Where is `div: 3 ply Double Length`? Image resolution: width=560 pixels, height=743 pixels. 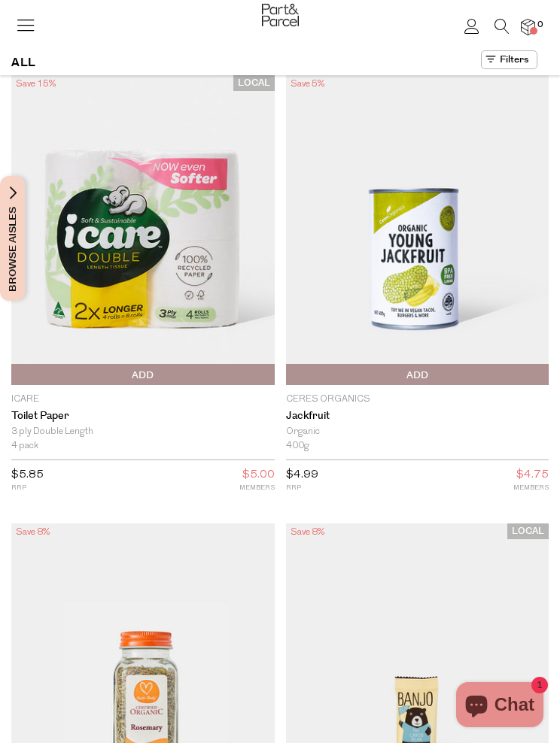
div: 3 ply Double Length is located at coordinates (143, 431).